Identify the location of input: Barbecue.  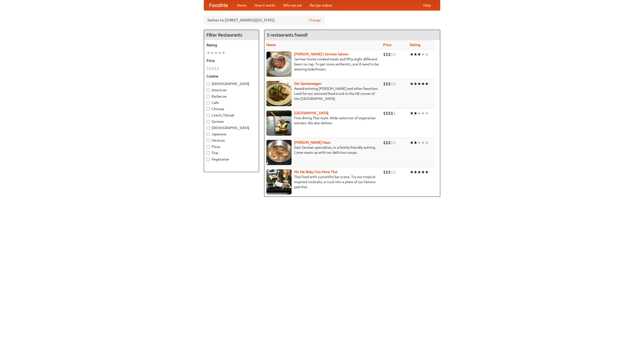
(208, 97).